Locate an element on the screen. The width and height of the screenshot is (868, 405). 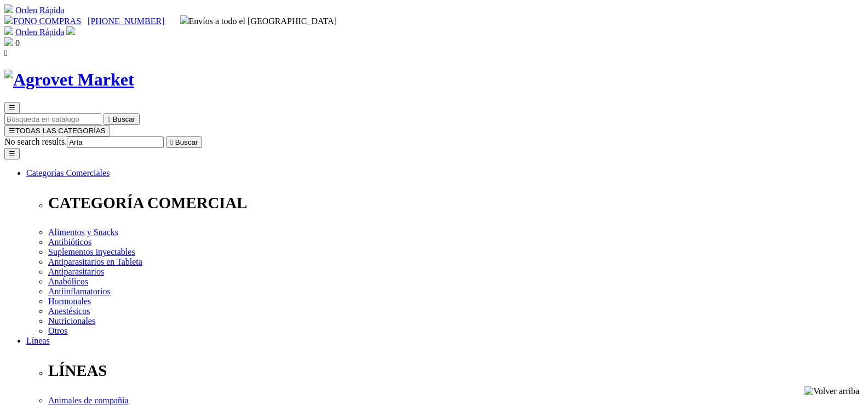
span: Antiparasitarios en Tableta is located at coordinates (95, 261).